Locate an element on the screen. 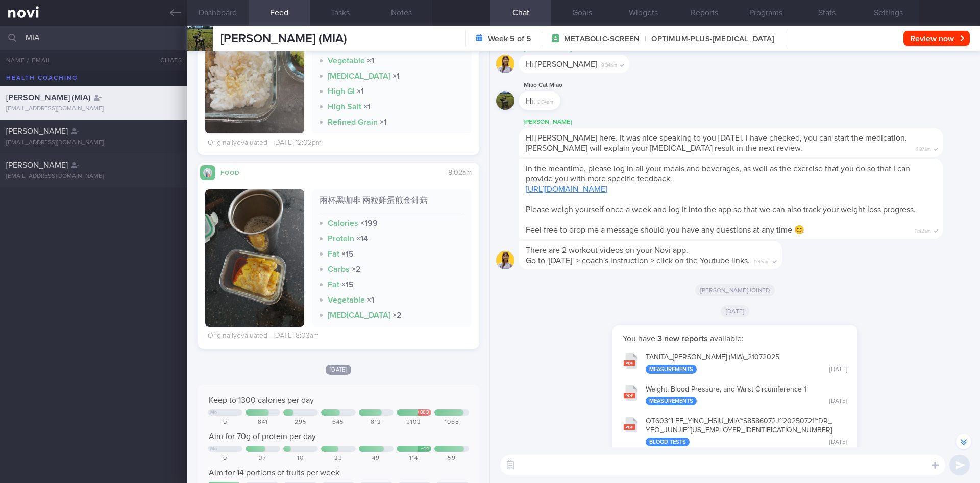  span: 11:37am is located at coordinates (923, 148).